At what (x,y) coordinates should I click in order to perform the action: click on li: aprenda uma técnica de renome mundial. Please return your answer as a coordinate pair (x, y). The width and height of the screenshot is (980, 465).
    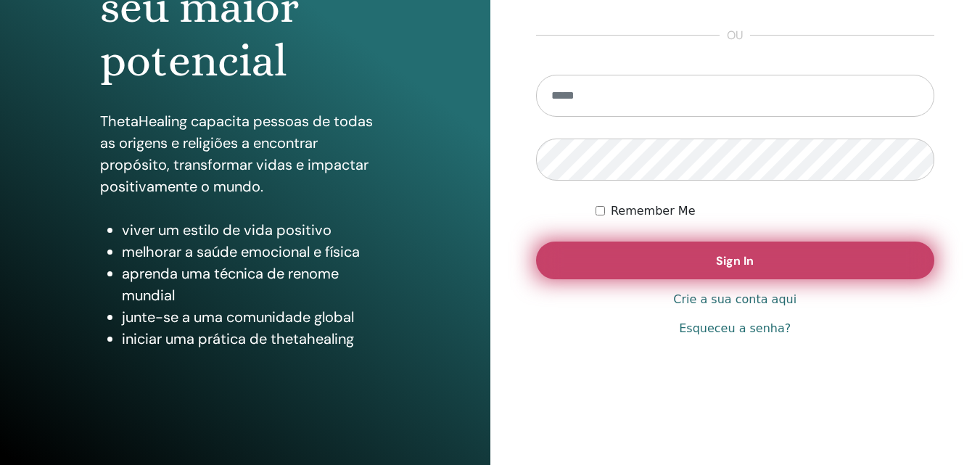
    Looking at the image, I should click on (256, 284).